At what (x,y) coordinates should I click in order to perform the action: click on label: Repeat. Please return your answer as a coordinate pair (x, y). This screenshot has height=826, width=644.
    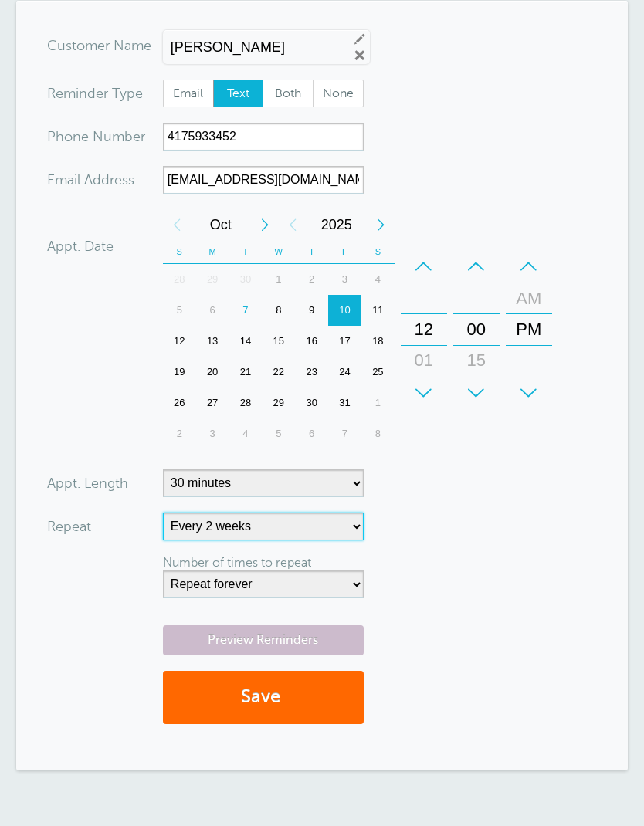
    Looking at the image, I should click on (69, 527).